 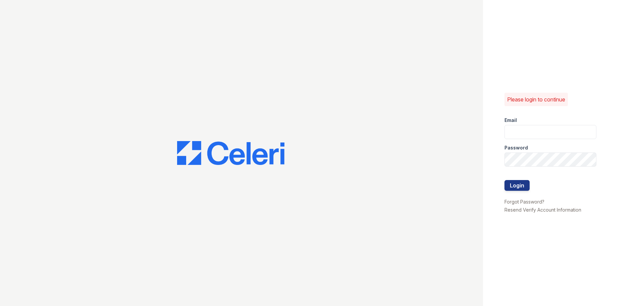 I want to click on p: Please login to continue, so click(x=536, y=99).